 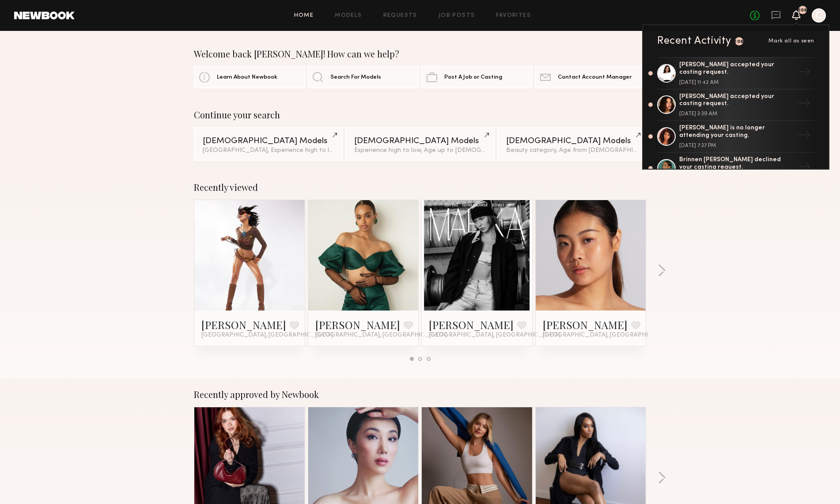 What do you see at coordinates (476, 77) in the screenshot?
I see `a: Post A Job or Casting` at bounding box center [476, 77].